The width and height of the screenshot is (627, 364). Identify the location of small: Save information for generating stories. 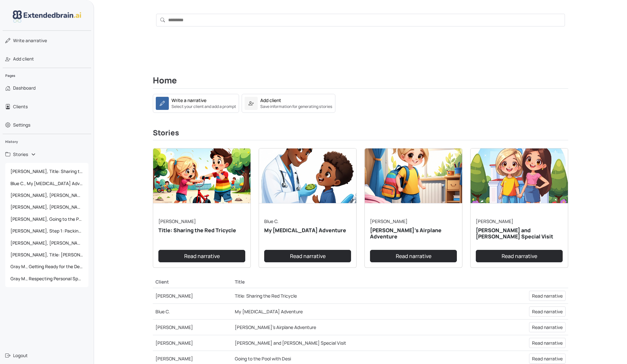
(296, 107).